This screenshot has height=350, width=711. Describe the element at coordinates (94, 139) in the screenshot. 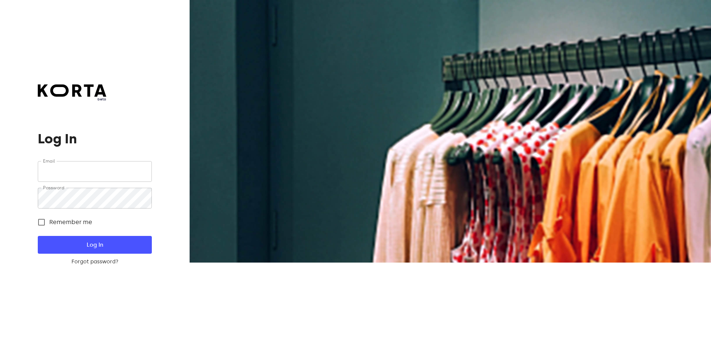

I see `h1: Log In` at that location.